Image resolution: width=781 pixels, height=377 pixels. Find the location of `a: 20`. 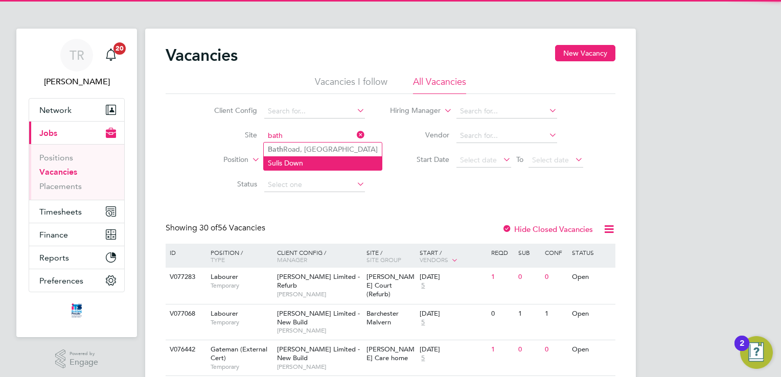

a: 20 is located at coordinates (111, 55).